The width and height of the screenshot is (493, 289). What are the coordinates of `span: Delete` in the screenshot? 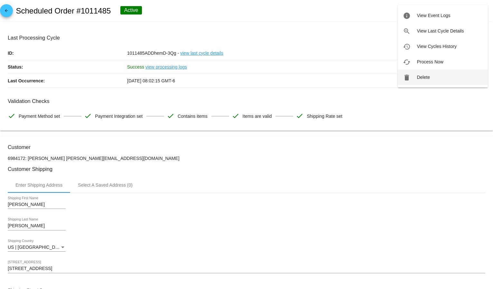 It's located at (423, 77).